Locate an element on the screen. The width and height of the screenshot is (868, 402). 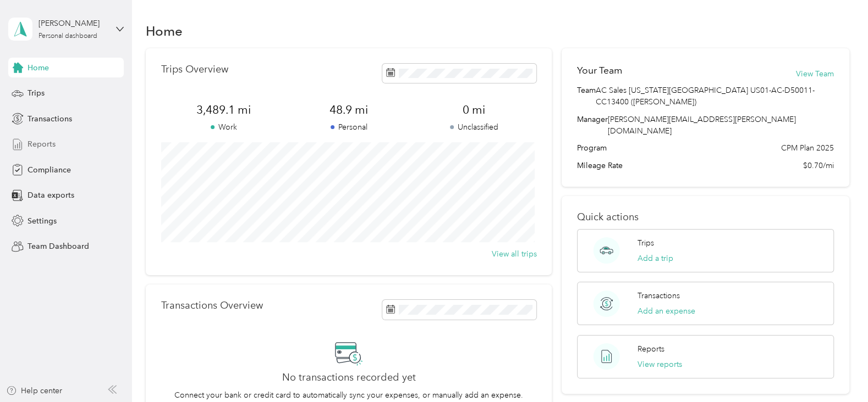
h2: No transactions recorded yet is located at coordinates (349, 377).